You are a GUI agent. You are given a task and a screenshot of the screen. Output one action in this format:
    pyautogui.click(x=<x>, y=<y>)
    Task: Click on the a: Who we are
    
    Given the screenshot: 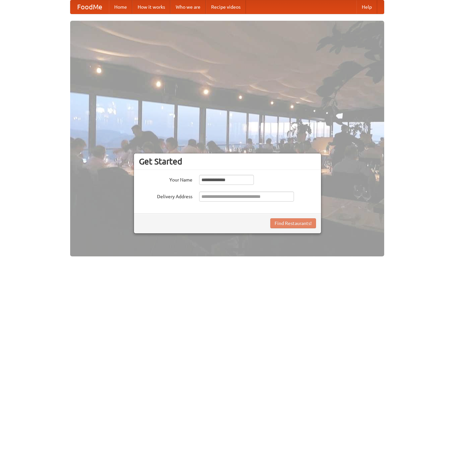 What is the action you would take?
    pyautogui.click(x=188, y=7)
    